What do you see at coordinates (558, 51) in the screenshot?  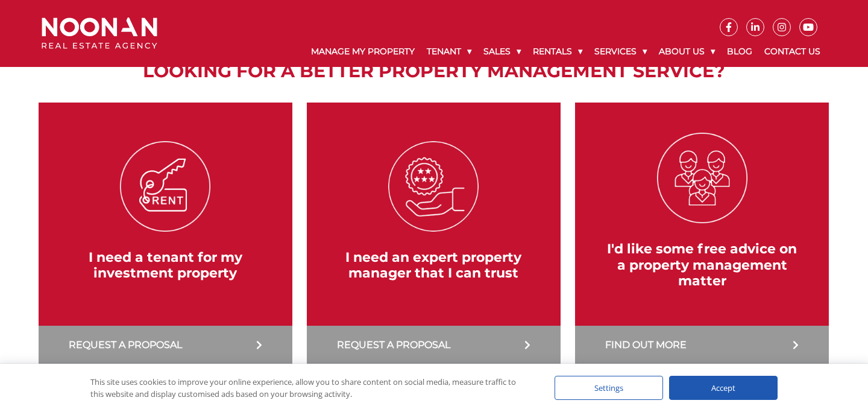 I see `a: Rentals` at bounding box center [558, 51].